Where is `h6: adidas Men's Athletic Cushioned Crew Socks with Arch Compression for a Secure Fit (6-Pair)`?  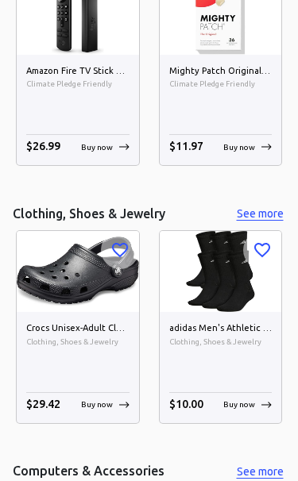
h6: adidas Men's Athletic Cushioned Crew Socks with Arch Compression for a Secure Fit (6-Pair) is located at coordinates (221, 330).